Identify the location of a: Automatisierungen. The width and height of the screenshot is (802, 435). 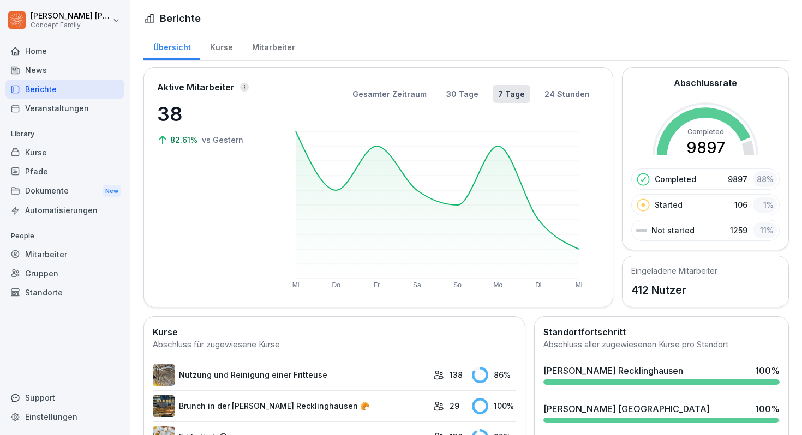
(65, 210).